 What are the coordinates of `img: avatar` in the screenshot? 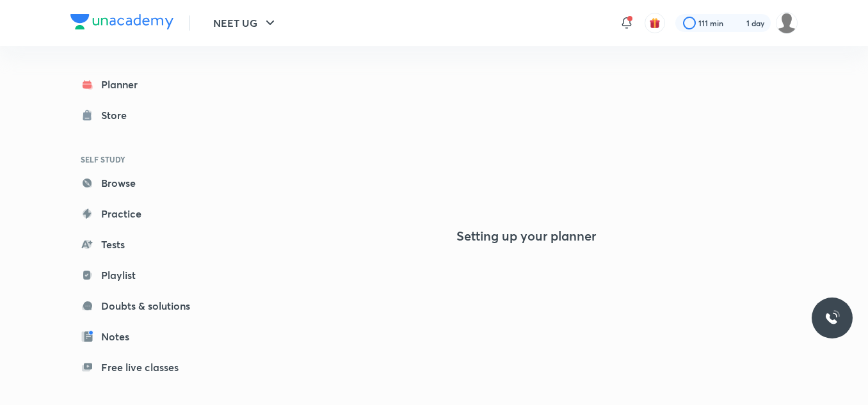 It's located at (655, 23).